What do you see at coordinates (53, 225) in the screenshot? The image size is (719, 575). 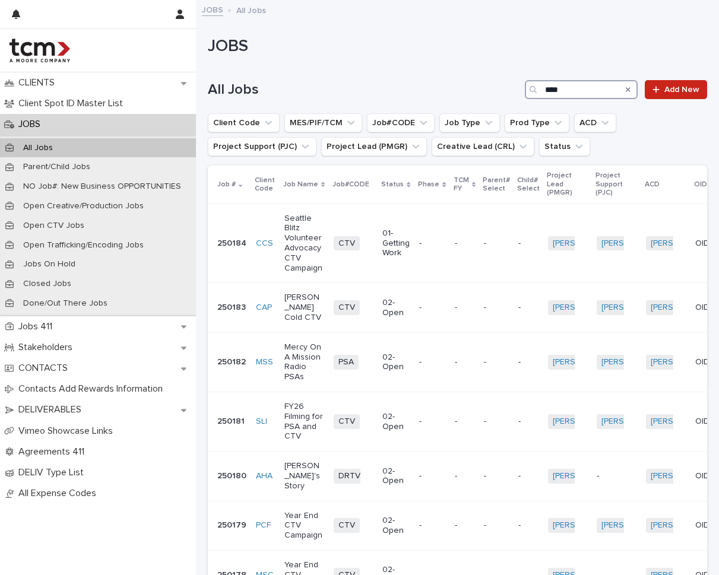 I see `p: Open CTV Jobs` at bounding box center [53, 225].